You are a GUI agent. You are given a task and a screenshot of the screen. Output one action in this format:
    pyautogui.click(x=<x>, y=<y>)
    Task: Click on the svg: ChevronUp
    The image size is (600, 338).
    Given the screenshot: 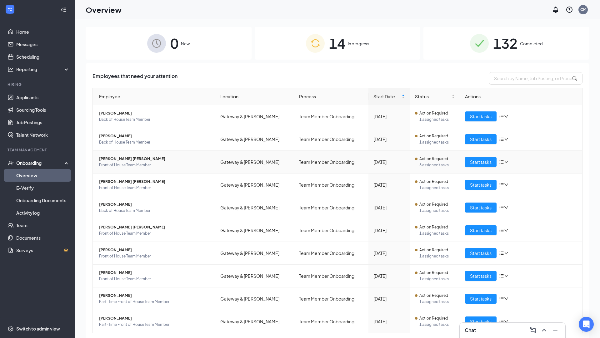 What is the action you would take?
    pyautogui.click(x=544, y=331)
    